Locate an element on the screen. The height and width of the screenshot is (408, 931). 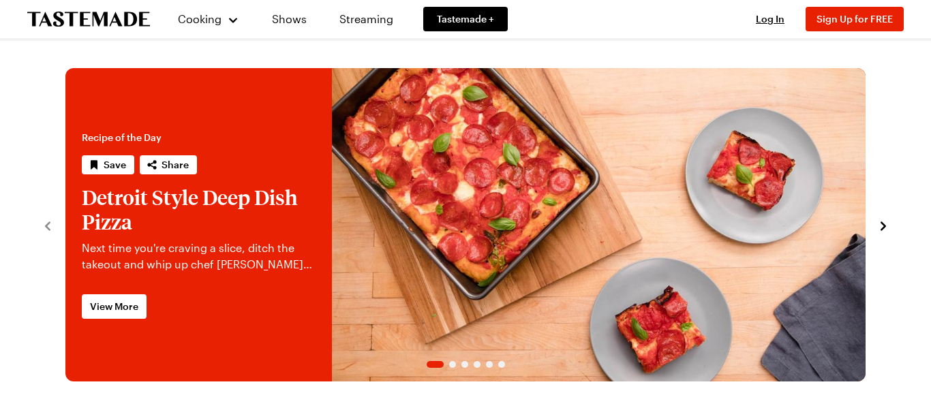
button: Sign Up for FREE is located at coordinates (854, 19).